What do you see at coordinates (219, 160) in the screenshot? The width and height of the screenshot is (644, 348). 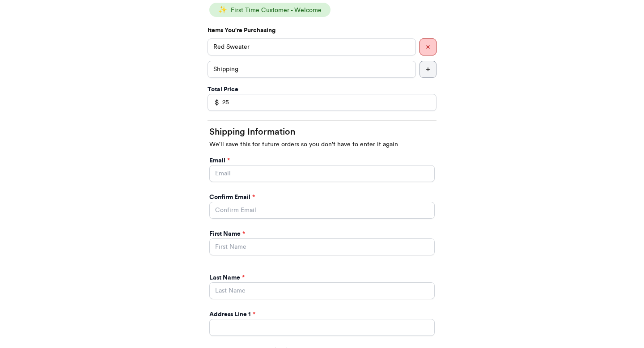 I see `label: Email` at bounding box center [219, 160].